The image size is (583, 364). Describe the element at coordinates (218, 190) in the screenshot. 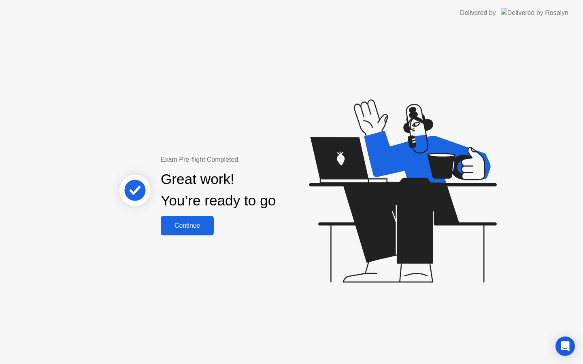

I see `div: Great work! You’re ready to go` at that location.